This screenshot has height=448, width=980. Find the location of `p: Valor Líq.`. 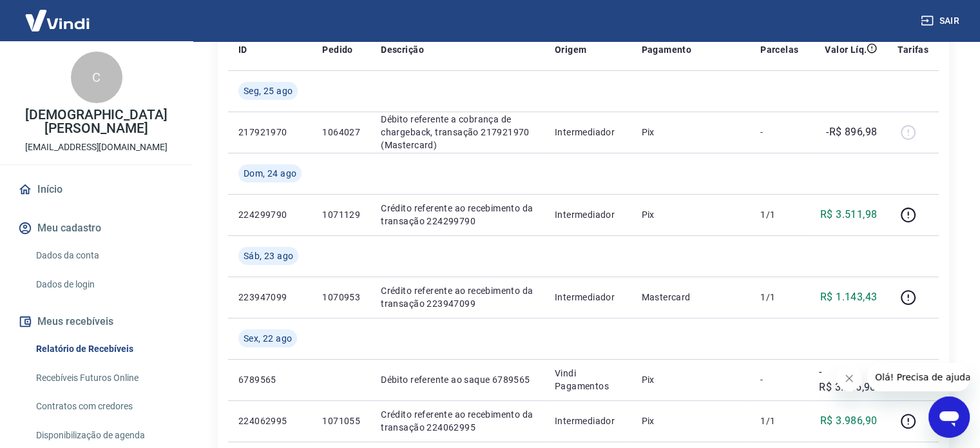

p: Valor Líq. is located at coordinates (846, 49).